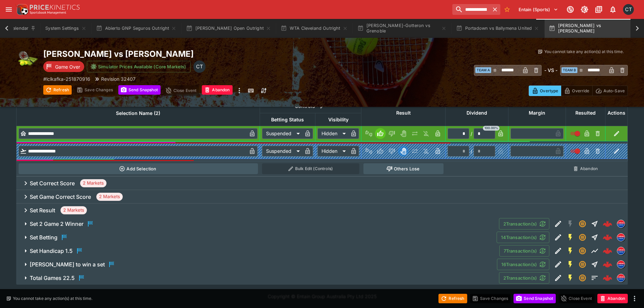 The width and height of the screenshot is (644, 308). What do you see at coordinates (595, 278) in the screenshot?
I see `button: Totals` at bounding box center [595, 278].